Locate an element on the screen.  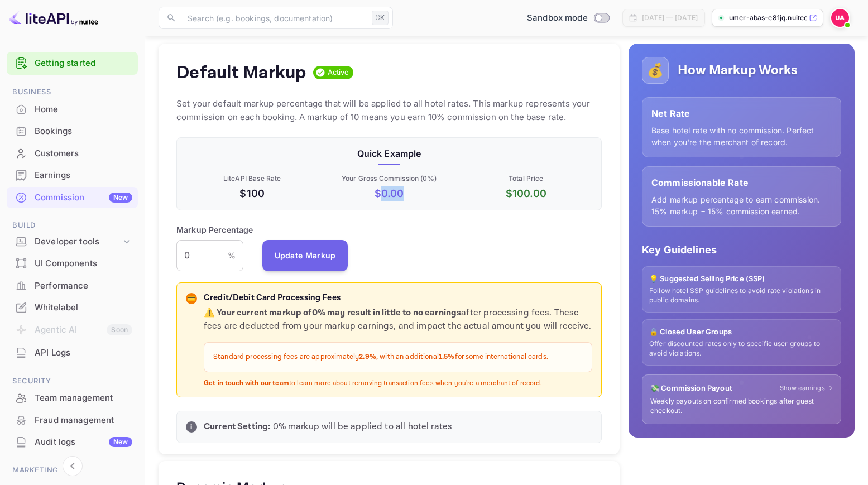
img: LiteAPI logo is located at coordinates (53, 18).